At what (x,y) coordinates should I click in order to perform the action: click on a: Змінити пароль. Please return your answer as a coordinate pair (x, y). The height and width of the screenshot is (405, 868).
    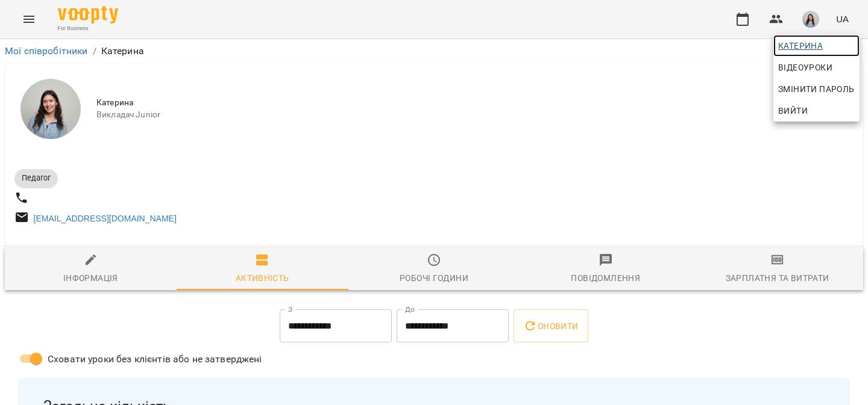
    Looking at the image, I should click on (816, 89).